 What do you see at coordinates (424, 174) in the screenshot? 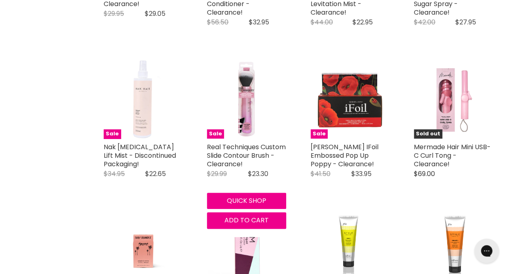
I see `span: $69.00` at bounding box center [424, 174].